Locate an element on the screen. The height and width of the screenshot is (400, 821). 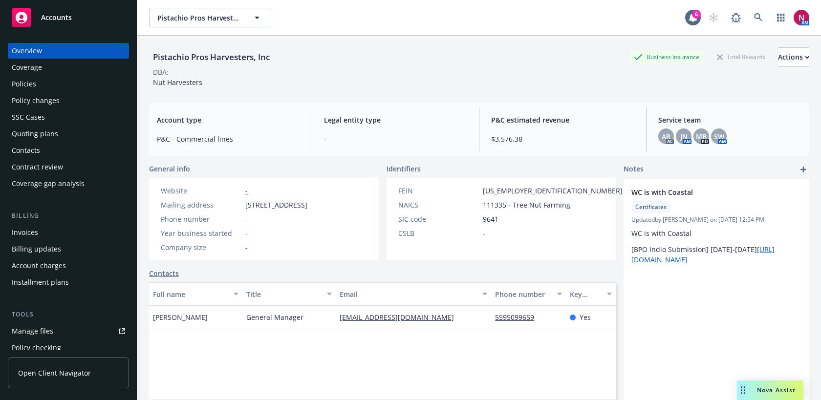
a: Policy changes is located at coordinates (68, 101).